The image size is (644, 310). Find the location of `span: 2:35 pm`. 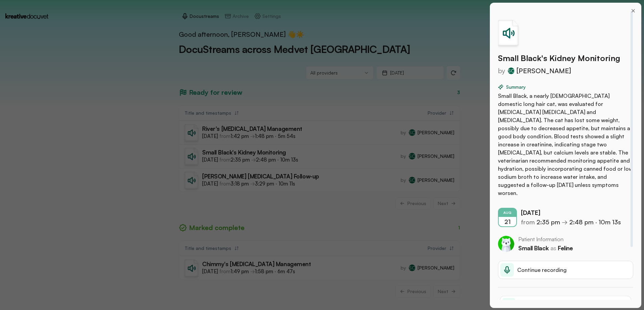

span: 2:35 pm is located at coordinates (548, 222).